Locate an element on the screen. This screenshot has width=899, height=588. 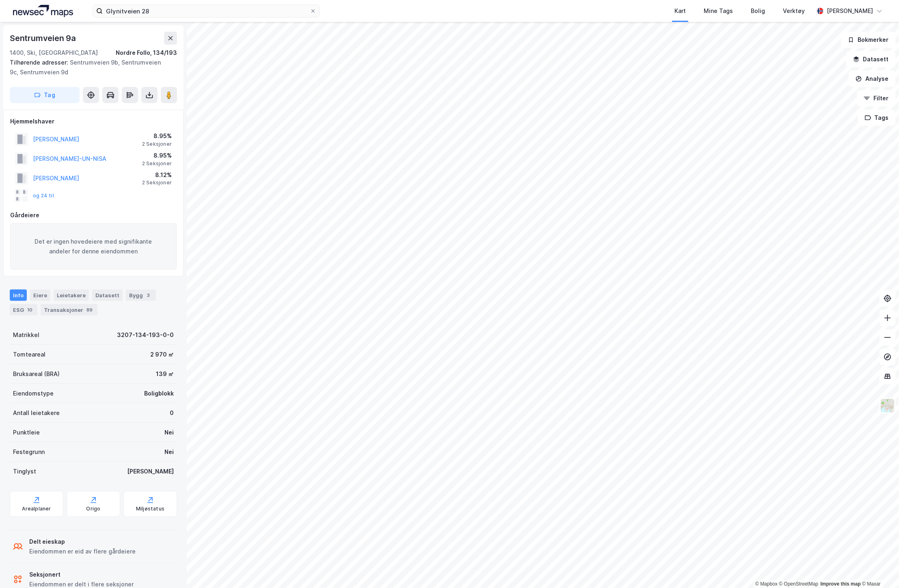
a: Improve this map is located at coordinates (841, 584).